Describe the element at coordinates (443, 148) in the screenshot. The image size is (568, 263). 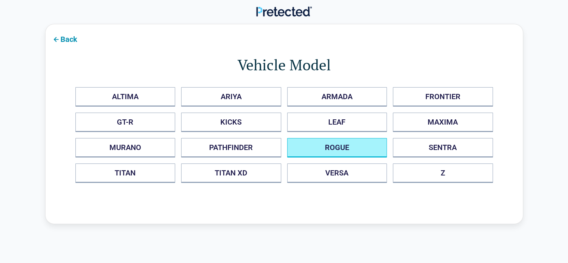
I see `button: SENTRA` at that location.